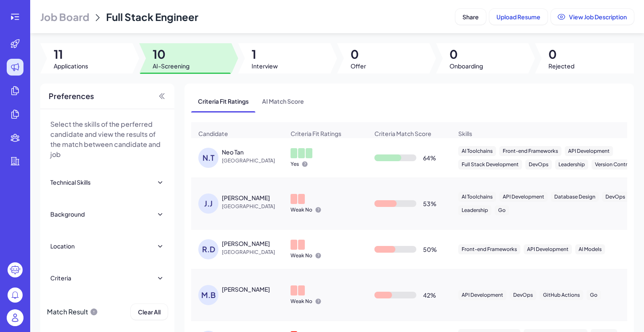  I want to click on div: AI Models, so click(590, 250).